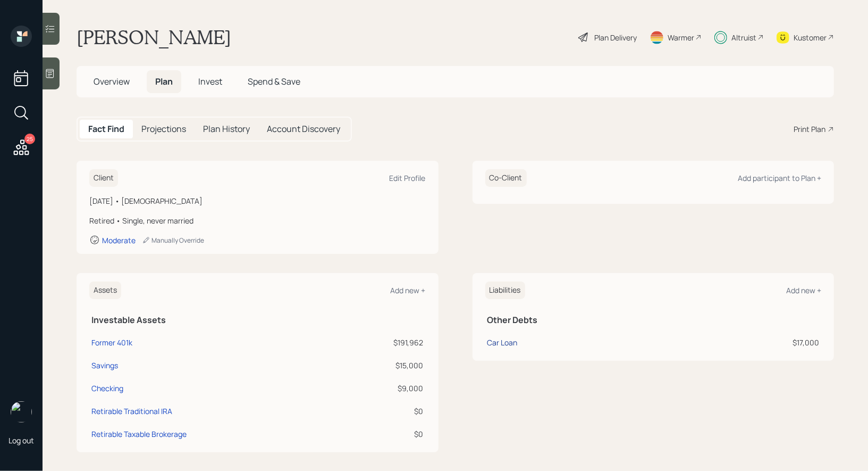  What do you see at coordinates (104, 178) in the screenshot?
I see `h6: Client` at bounding box center [104, 178].